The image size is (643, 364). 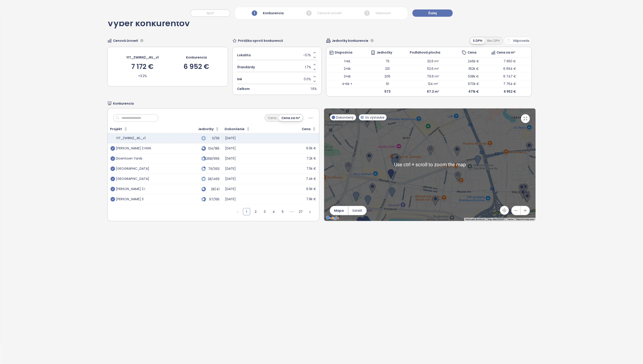 I want to click on li: Predchádzajúca strana, so click(x=238, y=212).